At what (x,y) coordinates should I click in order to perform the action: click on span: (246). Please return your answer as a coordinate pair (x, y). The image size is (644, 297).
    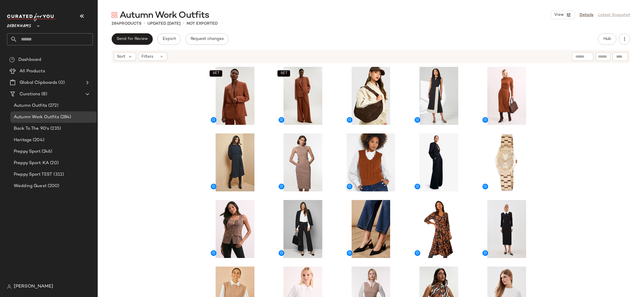
    Looking at the image, I should click on (46, 151).